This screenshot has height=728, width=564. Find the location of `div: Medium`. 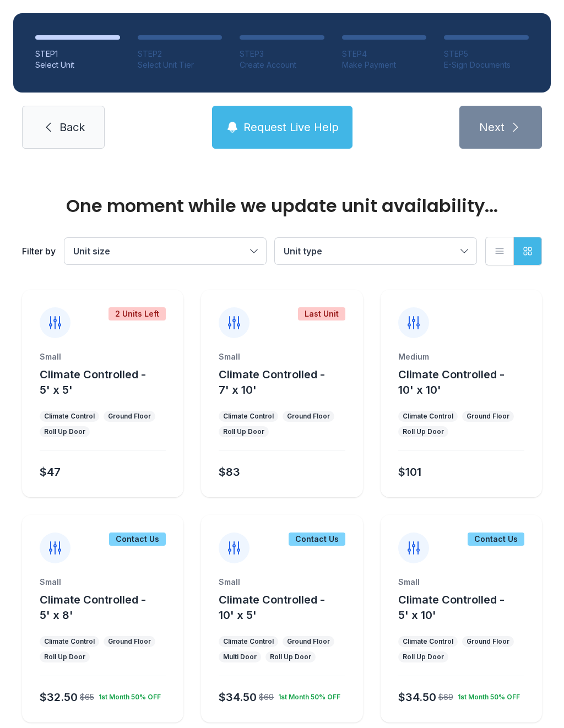

div: Medium is located at coordinates (461, 357).